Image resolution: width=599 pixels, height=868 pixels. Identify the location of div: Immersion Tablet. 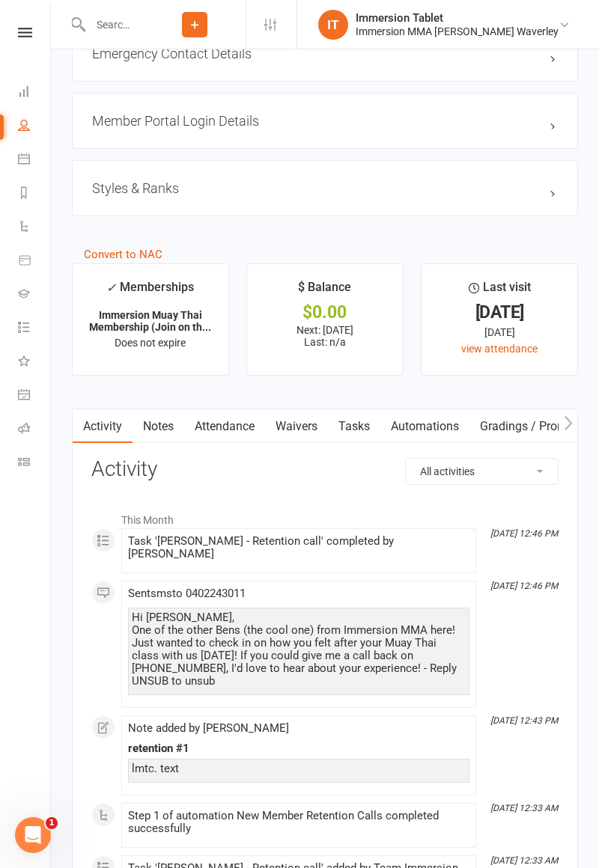
(456, 18).